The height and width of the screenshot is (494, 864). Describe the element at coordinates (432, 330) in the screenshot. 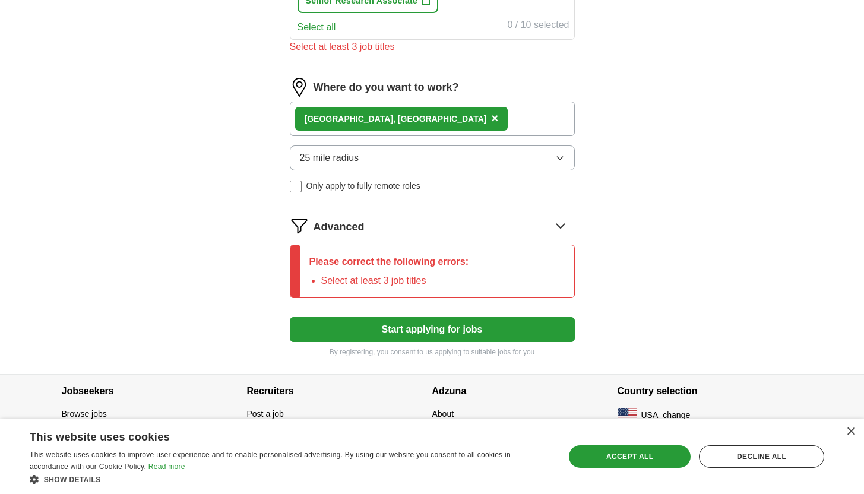

I see `button: Start applying for jobs` at that location.